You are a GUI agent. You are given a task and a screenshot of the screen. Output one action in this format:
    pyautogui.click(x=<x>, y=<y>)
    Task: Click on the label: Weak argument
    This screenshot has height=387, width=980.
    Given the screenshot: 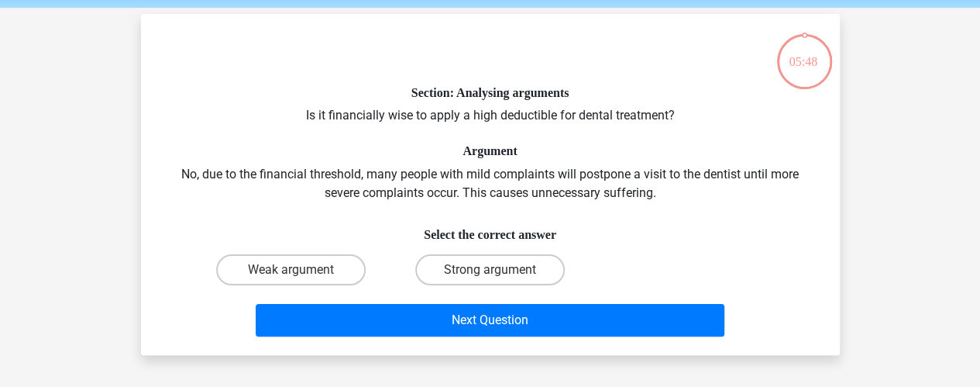 What is the action you would take?
    pyautogui.click(x=291, y=270)
    